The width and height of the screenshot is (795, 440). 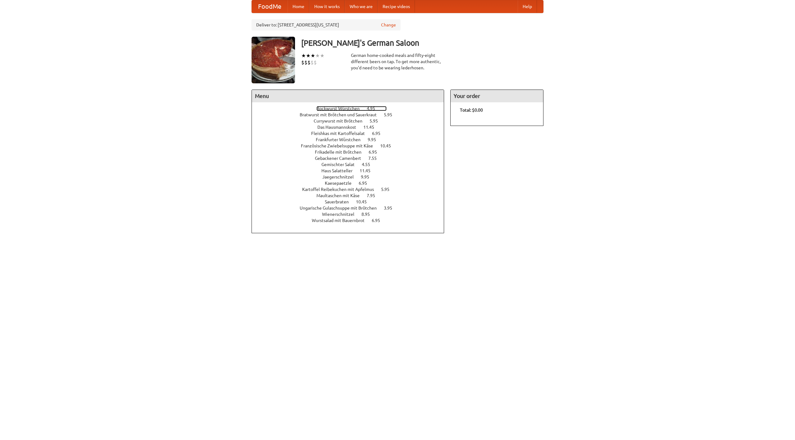 I want to click on b: Total: $0.00, so click(x=472, y=110).